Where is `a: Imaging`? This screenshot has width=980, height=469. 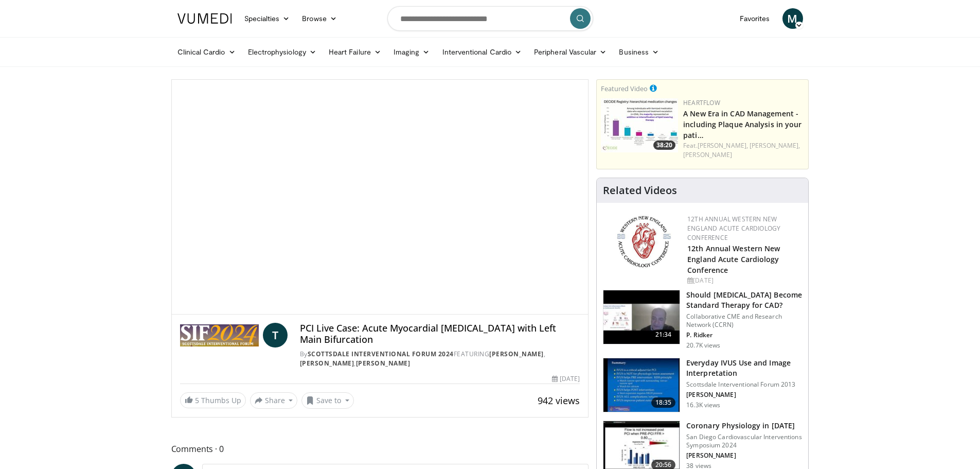 a: Imaging is located at coordinates (411, 52).